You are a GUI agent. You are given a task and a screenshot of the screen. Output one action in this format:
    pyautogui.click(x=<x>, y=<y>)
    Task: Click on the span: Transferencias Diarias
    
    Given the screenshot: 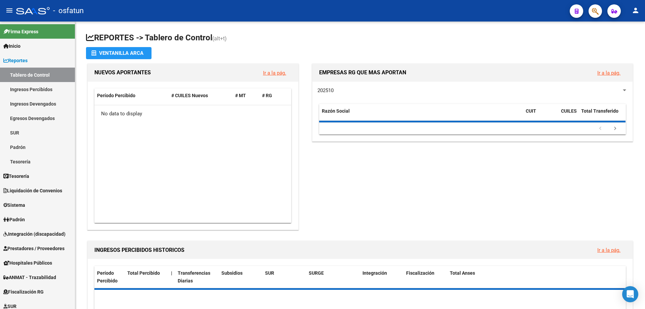 What is the action you would take?
    pyautogui.click(x=194, y=276)
    